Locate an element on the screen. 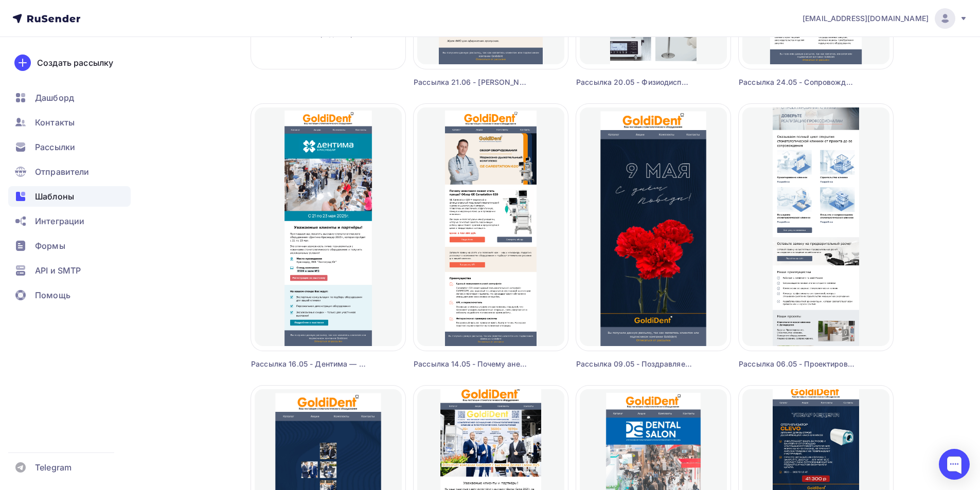 Image resolution: width=980 pixels, height=490 pixels. div: Рассылка 06.05 - Проектирование стомат. клиник. is located at coordinates (797, 364).